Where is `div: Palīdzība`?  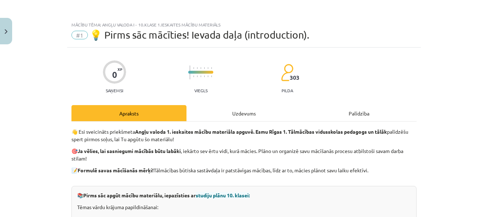
div: Palīdzība is located at coordinates (359, 113).